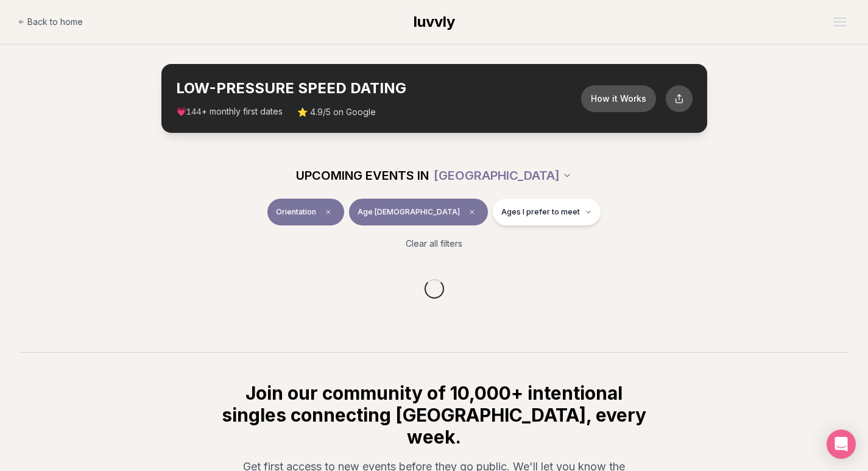 The width and height of the screenshot is (868, 471). I want to click on span: 💗 + monthly first dates, so click(229, 111).